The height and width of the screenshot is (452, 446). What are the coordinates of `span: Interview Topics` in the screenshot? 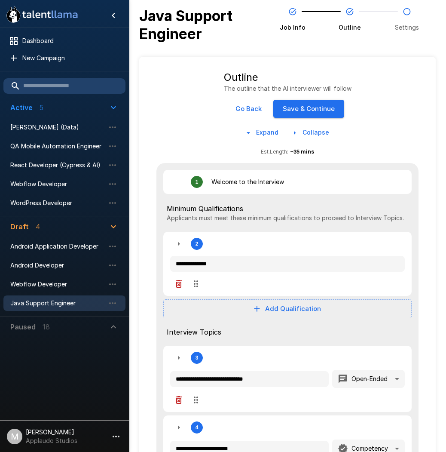 It's located at (288, 332).